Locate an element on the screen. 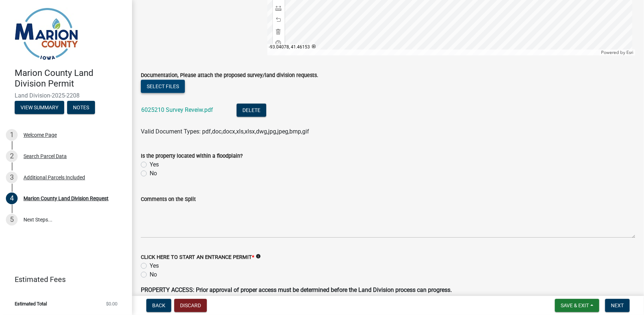 Image resolution: width=644 pixels, height=315 pixels. wm-modal-confirm: Summary is located at coordinates (40, 108).